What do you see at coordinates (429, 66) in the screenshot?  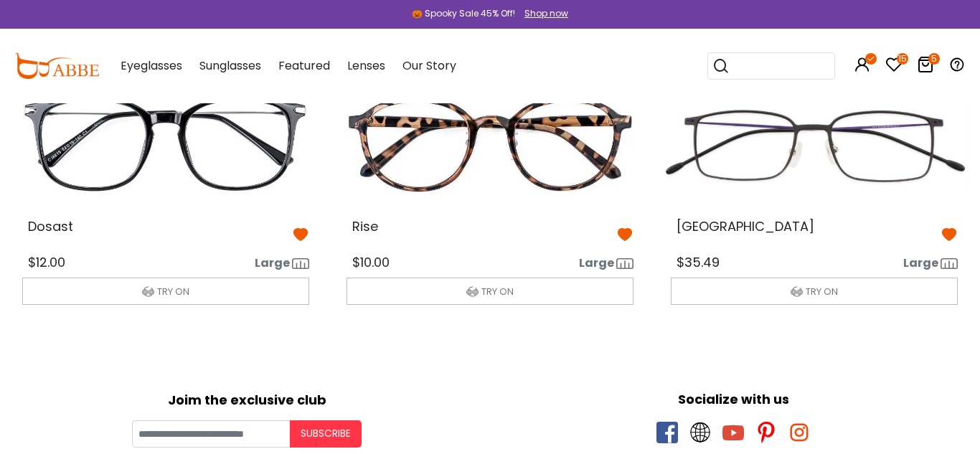 I see `span: Our Story` at bounding box center [429, 66].